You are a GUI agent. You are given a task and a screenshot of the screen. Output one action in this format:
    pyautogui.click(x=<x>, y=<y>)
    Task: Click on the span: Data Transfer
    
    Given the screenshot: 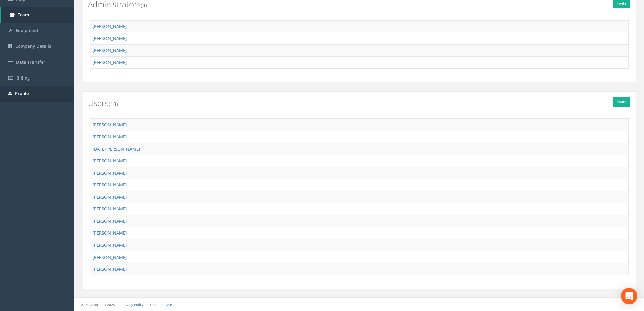 What is the action you would take?
    pyautogui.click(x=30, y=62)
    